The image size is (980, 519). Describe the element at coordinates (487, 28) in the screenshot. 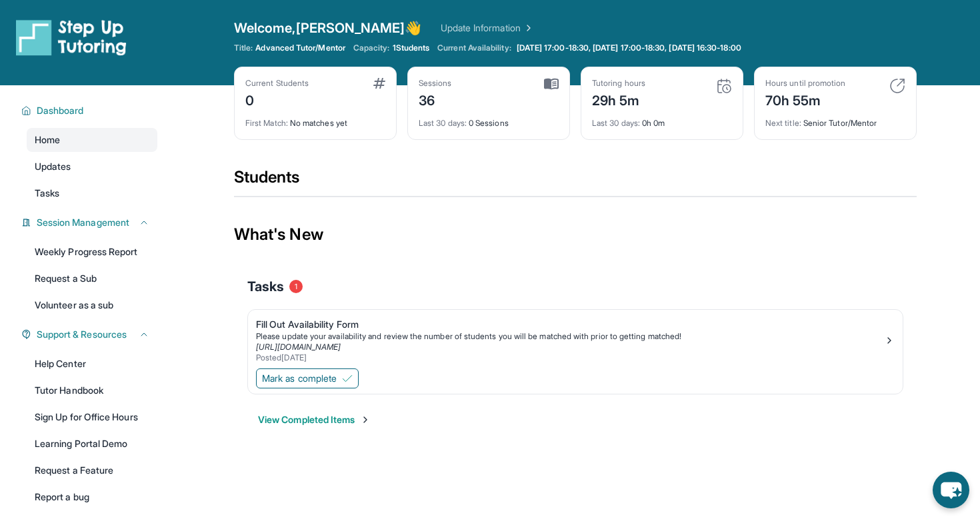

I see `a: Update Information` at that location.